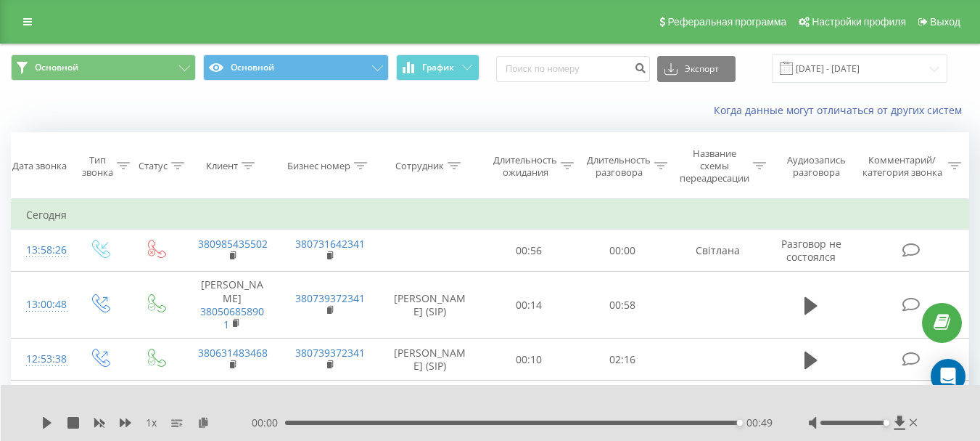 This screenshot has height=441, width=980. I want to click on span: 1 x, so click(151, 423).